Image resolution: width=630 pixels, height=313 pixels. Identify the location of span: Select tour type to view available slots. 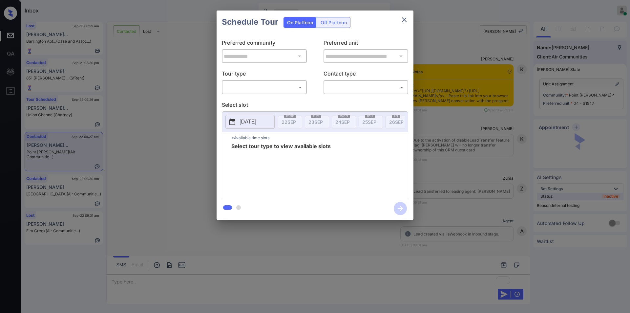
(281, 170).